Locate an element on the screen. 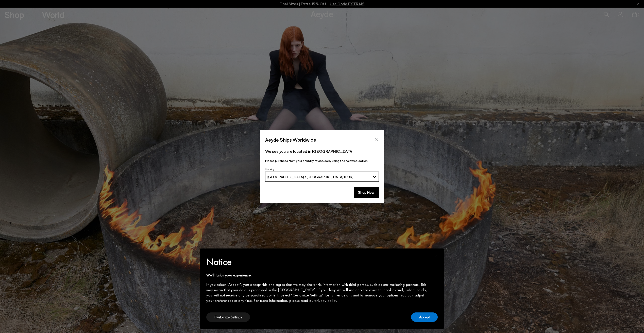 The image size is (644, 333). h2: Notice is located at coordinates (318, 262).